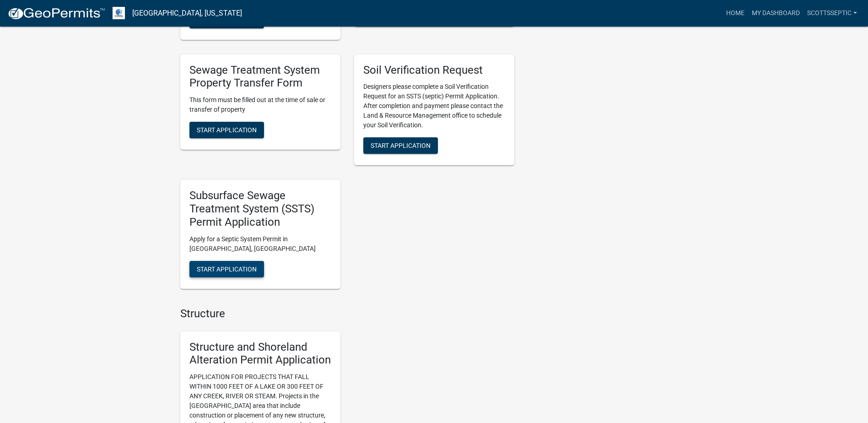  Describe the element at coordinates (832, 14) in the screenshot. I see `a: scottsseptic` at that location.